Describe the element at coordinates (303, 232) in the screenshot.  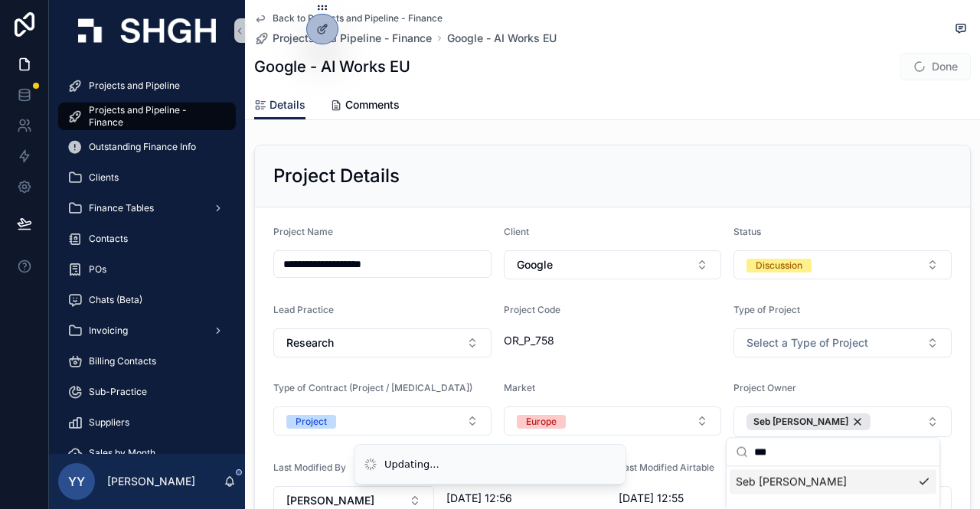
I see `span: Project Name` at that location.